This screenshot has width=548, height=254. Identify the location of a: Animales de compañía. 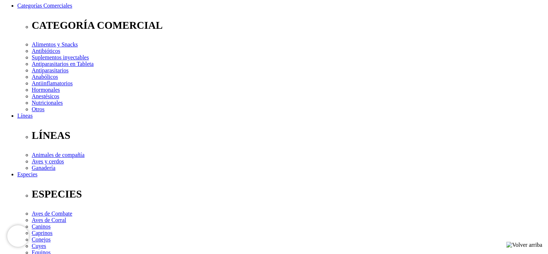
(58, 155).